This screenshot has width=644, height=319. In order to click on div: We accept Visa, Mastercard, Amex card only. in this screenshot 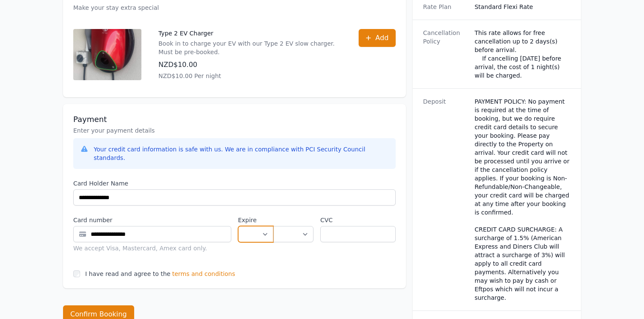, I will do `click(152, 248)`.